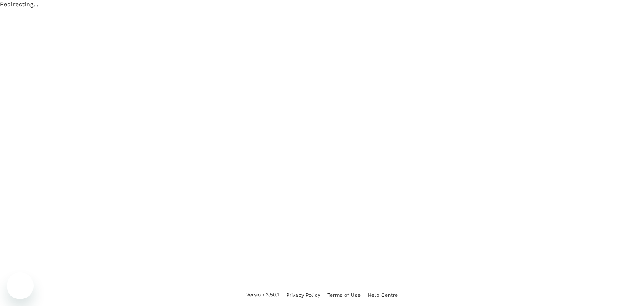 Image resolution: width=644 pixels, height=306 pixels. What do you see at coordinates (344, 295) in the screenshot?
I see `span: Terms of Use` at bounding box center [344, 295].